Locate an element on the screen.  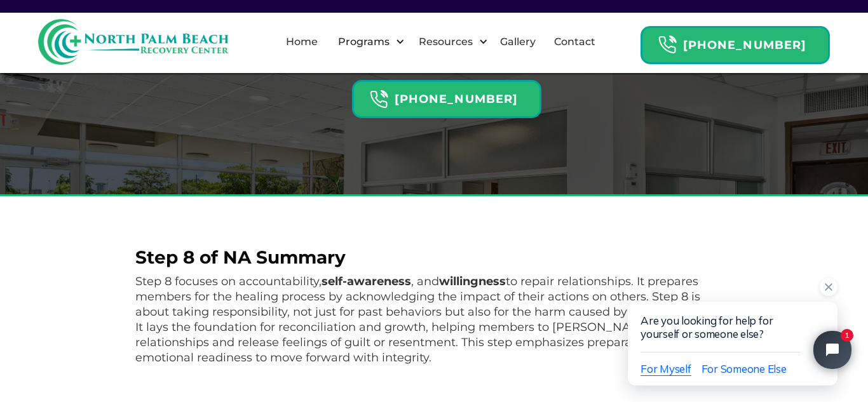
a: Gallery is located at coordinates (518, 42).